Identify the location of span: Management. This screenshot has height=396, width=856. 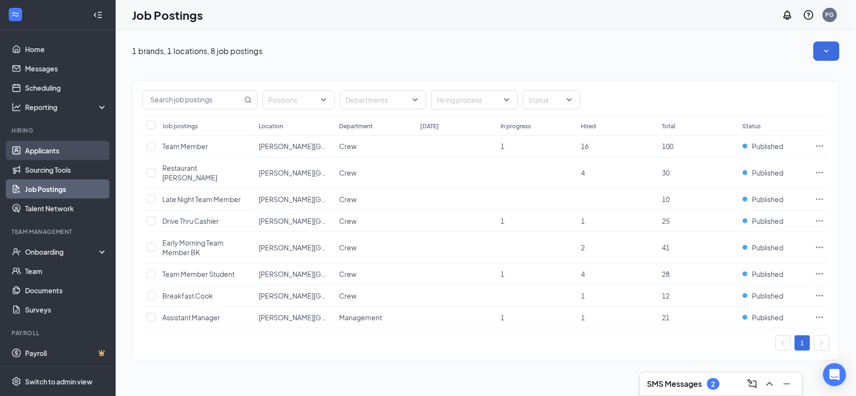
(361, 317).